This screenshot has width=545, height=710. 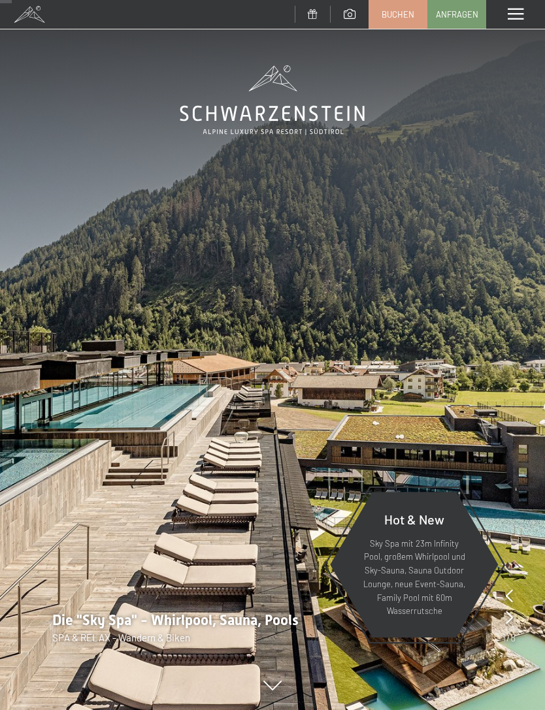 What do you see at coordinates (121, 638) in the screenshot?
I see `span: SPA & RELAX - Wandern & Biken` at bounding box center [121, 638].